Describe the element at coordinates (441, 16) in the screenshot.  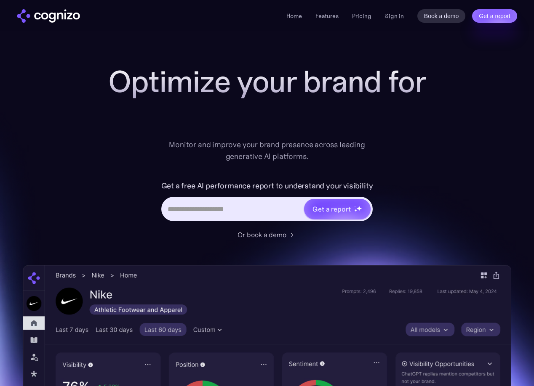
I see `a: Book a demo` at that location.